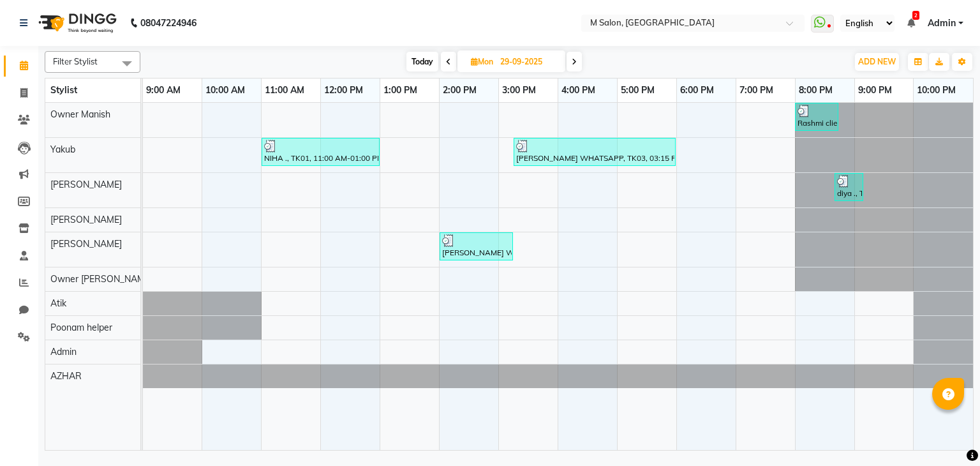  What do you see at coordinates (225, 90) in the screenshot?
I see `a: 10:00 AM` at bounding box center [225, 90].